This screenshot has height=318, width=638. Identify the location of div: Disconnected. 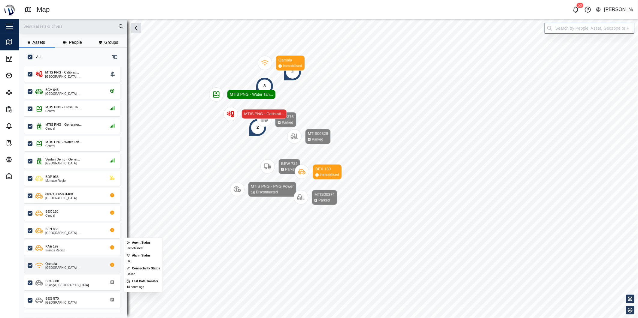
(267, 192).